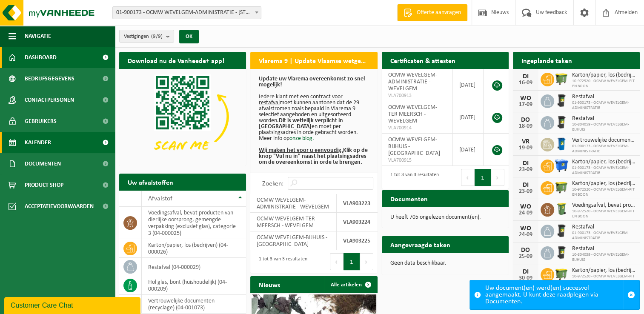  What do you see at coordinates (187, 13) in the screenshot?
I see `span: 01-900173 - OCMW WEVELGEM-ADMINISTRATIE - 8560 WEVELGEM, DEKEN JONCKHEERESTRAAT 9` at bounding box center [187, 13].